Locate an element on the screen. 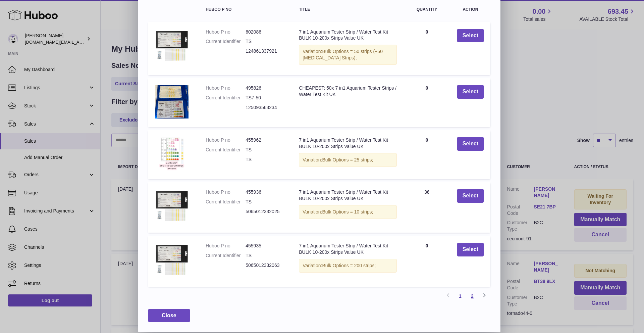 The height and width of the screenshot is (333, 644). dd: 124861337921 is located at coordinates (265, 51).